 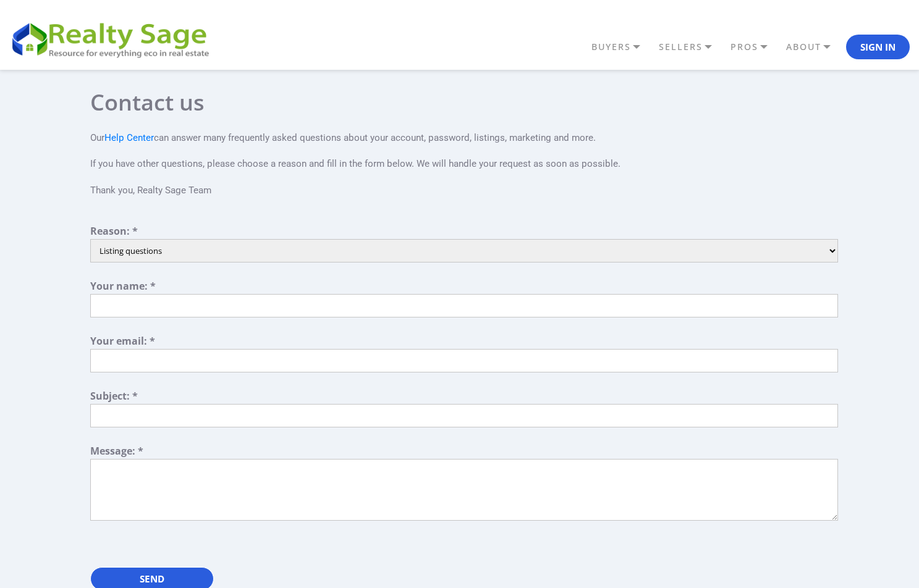 I want to click on a: PROS, so click(x=755, y=47).